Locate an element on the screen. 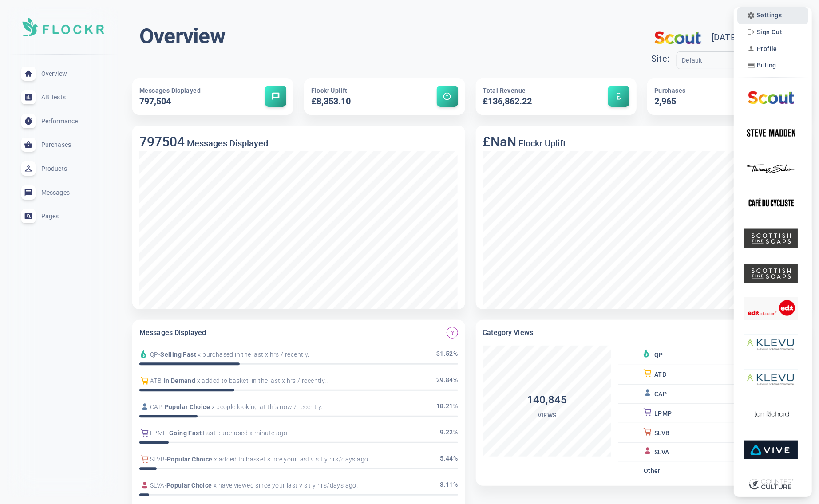 The width and height of the screenshot is (819, 504). img: stevemadden is located at coordinates (771, 133).